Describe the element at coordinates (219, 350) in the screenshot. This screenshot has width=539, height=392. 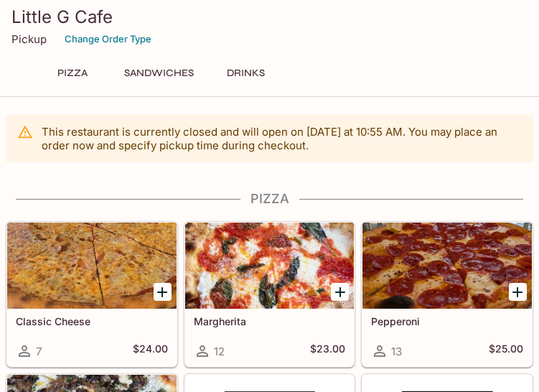
I see `span: 12` at that location.